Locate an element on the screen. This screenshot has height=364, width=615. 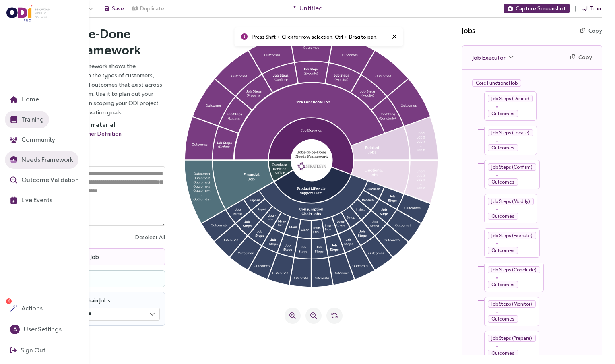
img: Live Events is located at coordinates (14, 200).